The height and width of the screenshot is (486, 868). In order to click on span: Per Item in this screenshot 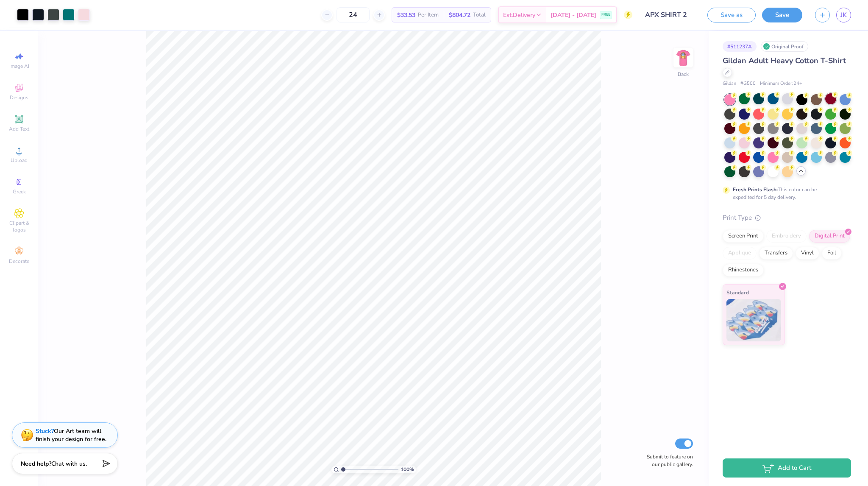, I will do `click(428, 15)`.